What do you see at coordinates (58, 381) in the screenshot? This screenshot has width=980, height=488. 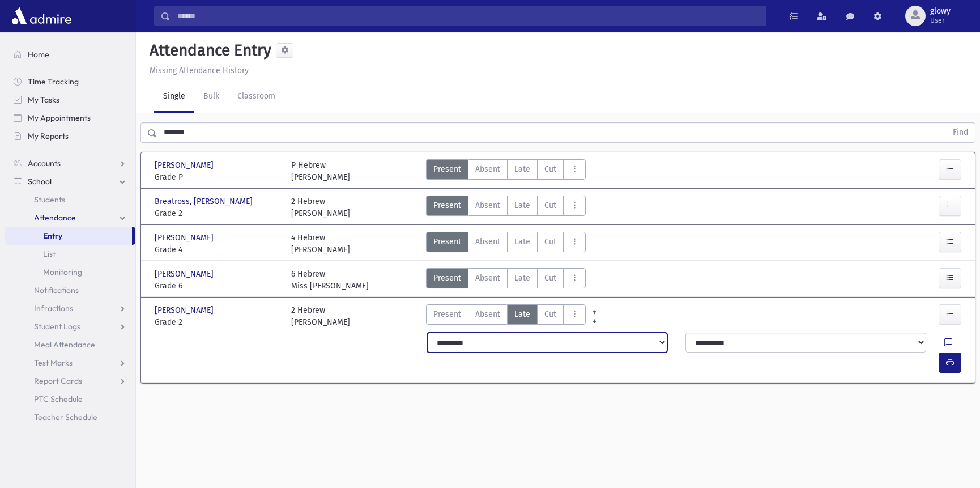 I see `span: Report Cards` at bounding box center [58, 381].